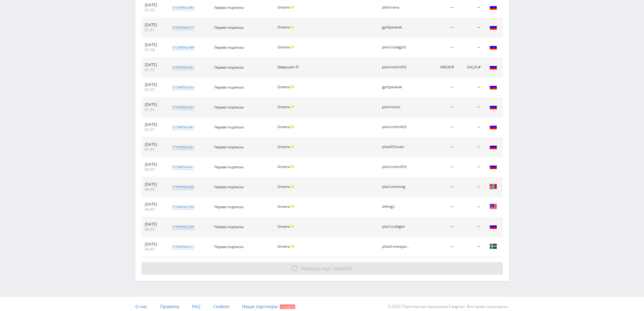 The width and height of the screenshot is (644, 311). What do you see at coordinates (260, 306) in the screenshot?
I see `span: Наши партнеры` at bounding box center [260, 306].